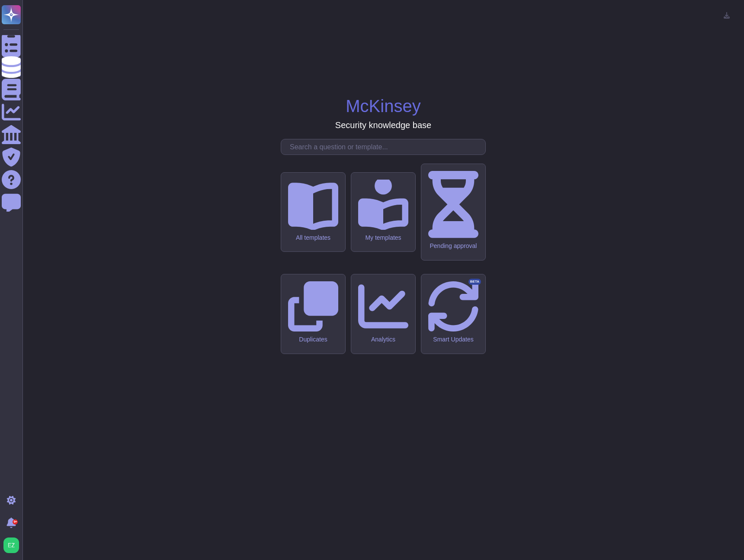 This screenshot has height=560, width=744. Describe the element at coordinates (383, 340) in the screenshot. I see `div: Analytics` at that location.